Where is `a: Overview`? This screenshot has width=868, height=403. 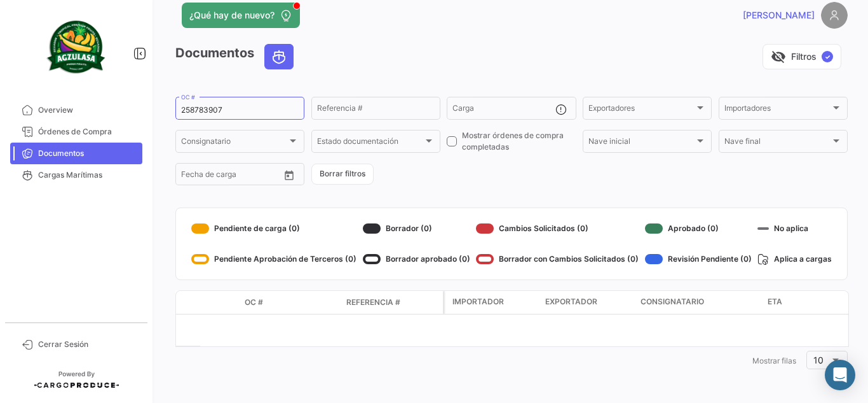
a: Overview is located at coordinates (76, 110).